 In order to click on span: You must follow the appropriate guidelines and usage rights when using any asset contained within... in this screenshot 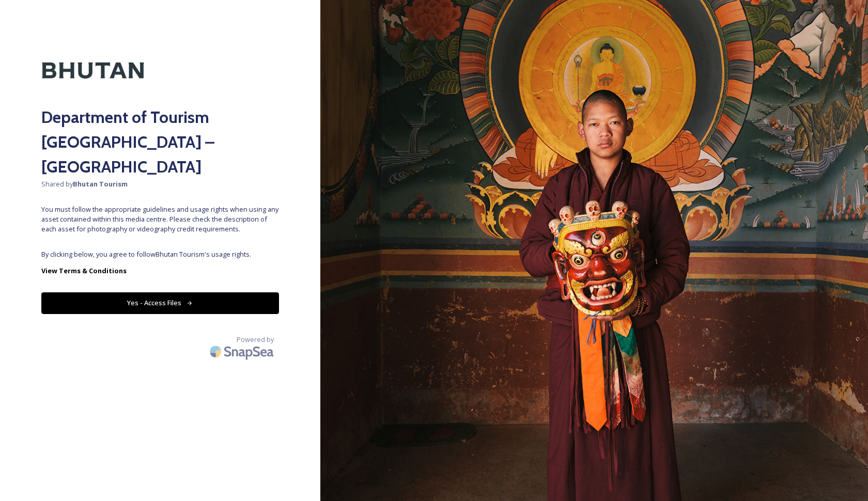, I will do `click(160, 219)`.